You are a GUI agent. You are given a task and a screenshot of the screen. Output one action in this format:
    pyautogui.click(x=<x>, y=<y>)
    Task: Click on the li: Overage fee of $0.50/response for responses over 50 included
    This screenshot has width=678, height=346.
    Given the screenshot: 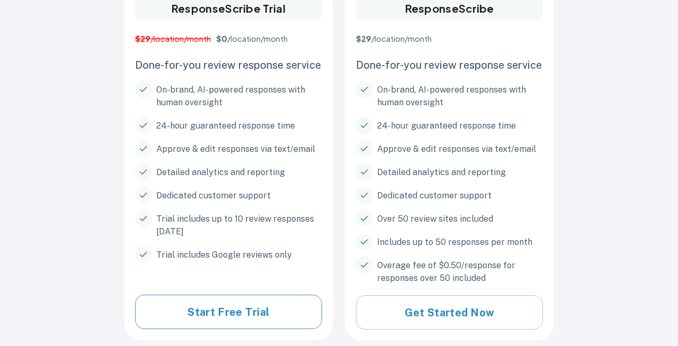 What is the action you would take?
    pyautogui.click(x=449, y=272)
    